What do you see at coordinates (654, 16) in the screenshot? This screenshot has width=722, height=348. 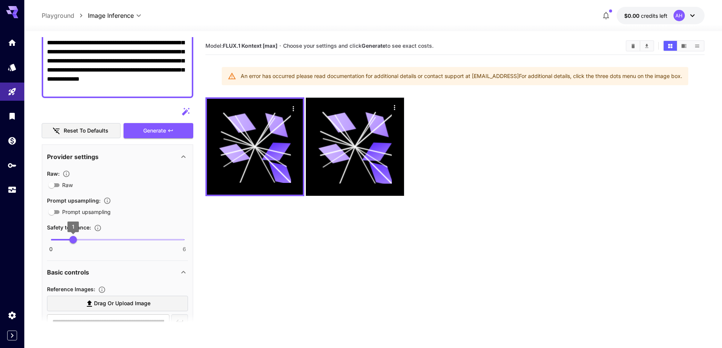 I see `span: credits left` at bounding box center [654, 16].